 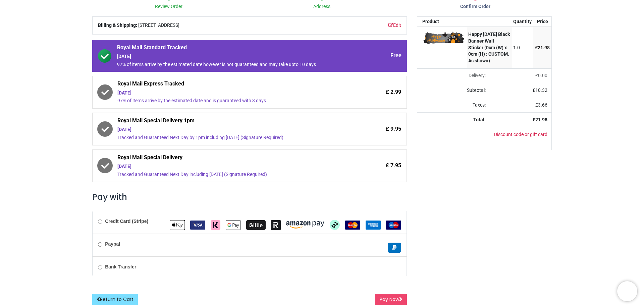 I want to click on span: Free, so click(x=396, y=55).